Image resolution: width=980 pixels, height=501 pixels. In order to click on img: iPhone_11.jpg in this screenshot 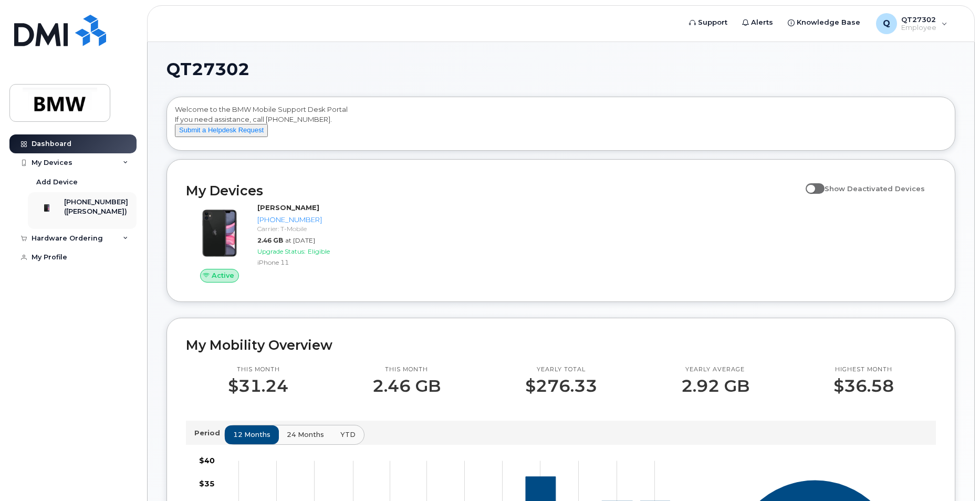, I will do `click(220, 233)`.